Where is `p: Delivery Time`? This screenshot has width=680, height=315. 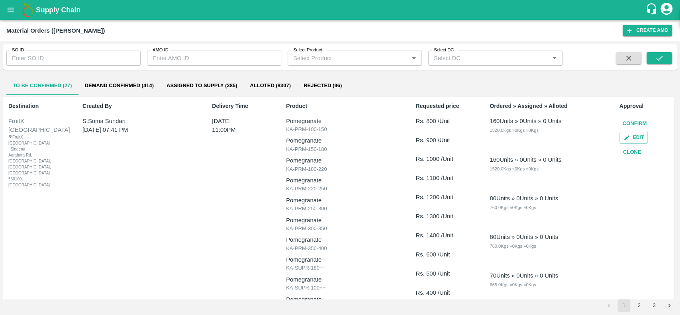
p: Delivery Time is located at coordinates (238, 106).